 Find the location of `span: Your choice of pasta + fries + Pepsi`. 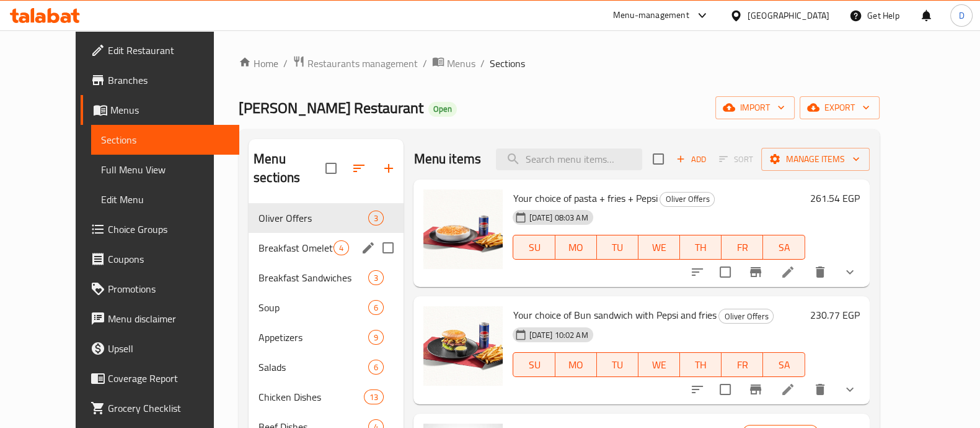

span: Your choice of pasta + fries + Pepsi is located at coordinates (585, 198).